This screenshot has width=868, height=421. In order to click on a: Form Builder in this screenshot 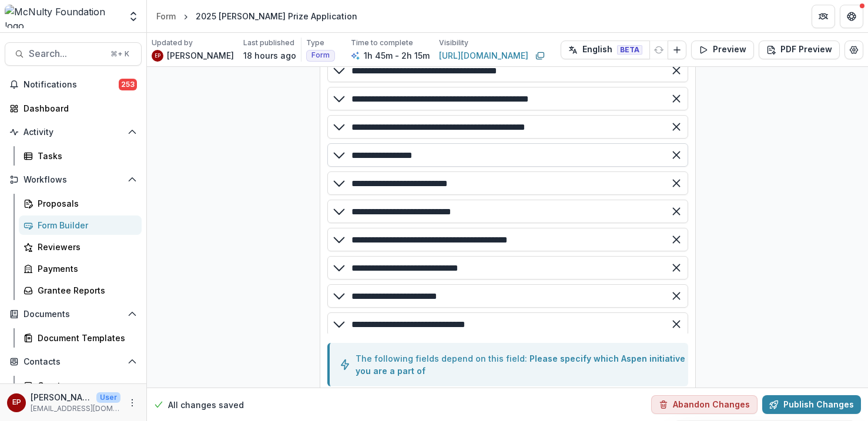, I will do `click(80, 225)`.